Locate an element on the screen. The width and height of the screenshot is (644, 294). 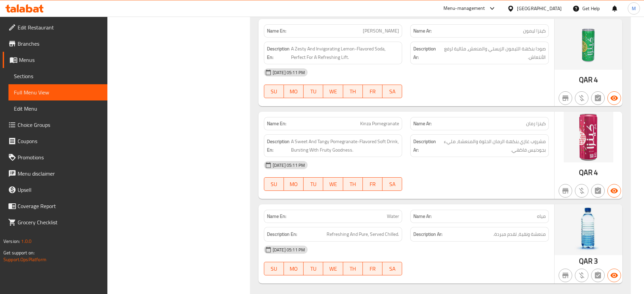
a: Upsell is located at coordinates (55, 190).